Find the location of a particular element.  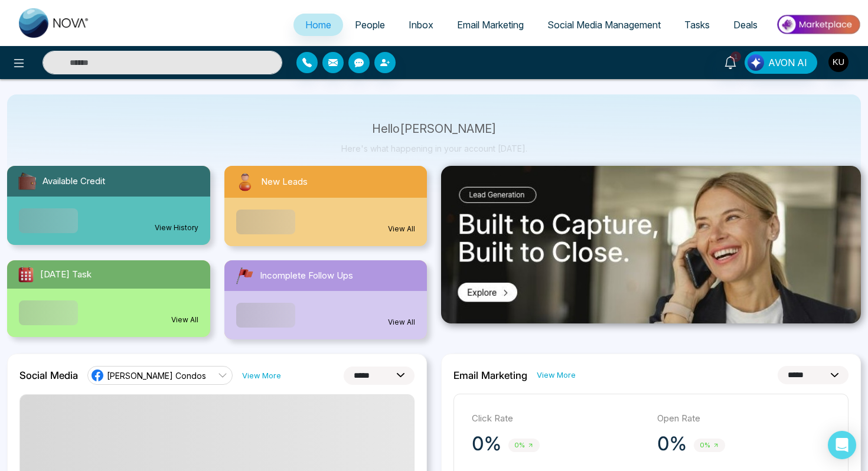

p: Open Rate is located at coordinates (744, 419).